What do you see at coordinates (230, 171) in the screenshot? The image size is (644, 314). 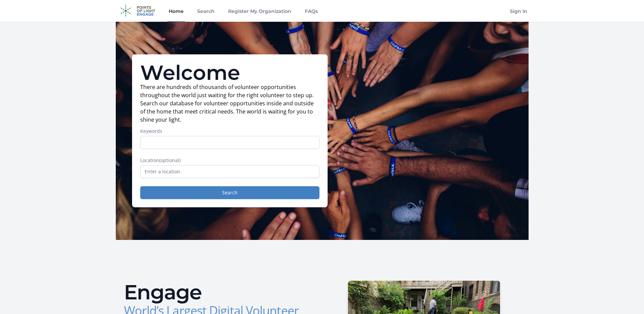 I see `input: Enter a location` at bounding box center [230, 171].